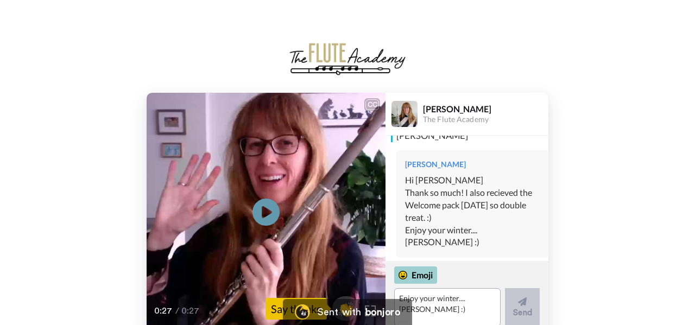  What do you see at coordinates (303, 312) in the screenshot?
I see `img: Bonjoro Logo` at bounding box center [303, 312].